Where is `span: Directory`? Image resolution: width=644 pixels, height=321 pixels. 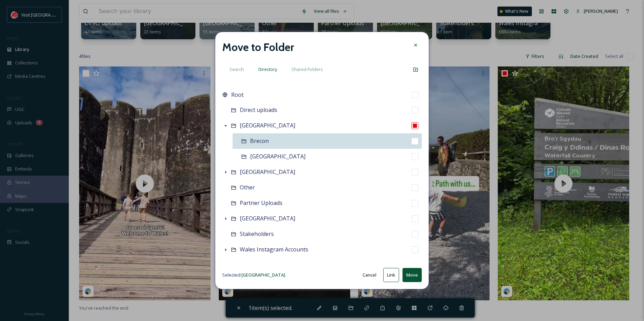 span: Directory is located at coordinates (268, 69).